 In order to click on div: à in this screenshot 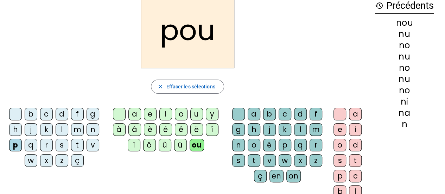, I will do `click(119, 129)`.